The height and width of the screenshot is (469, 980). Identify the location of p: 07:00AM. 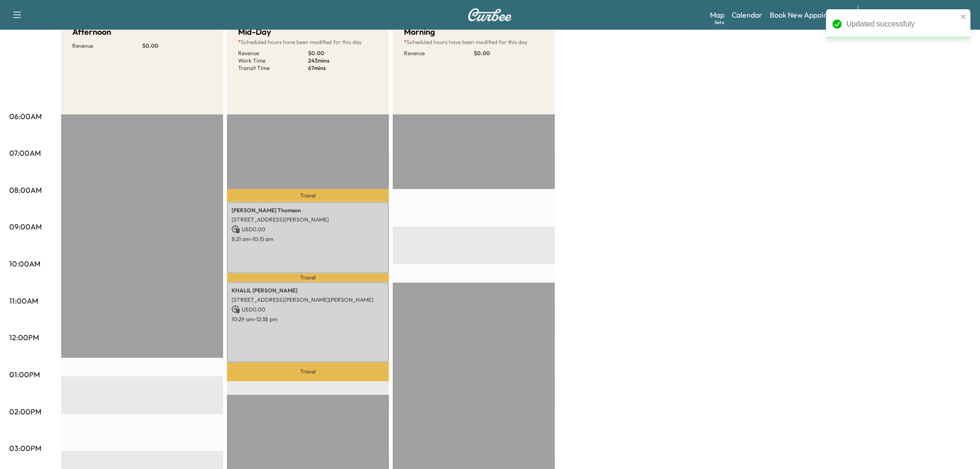
(25, 153).